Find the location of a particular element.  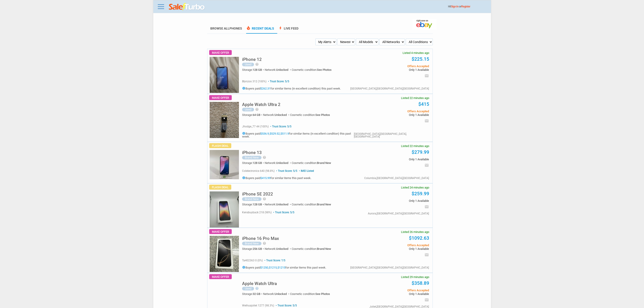

span: Listed 22 minutes ago is located at coordinates (415, 98).